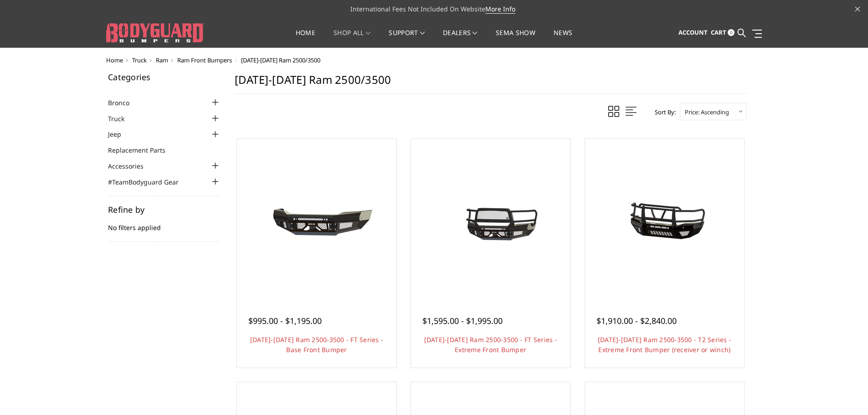 This screenshot has height=415, width=868. I want to click on a: shop all, so click(352, 38).